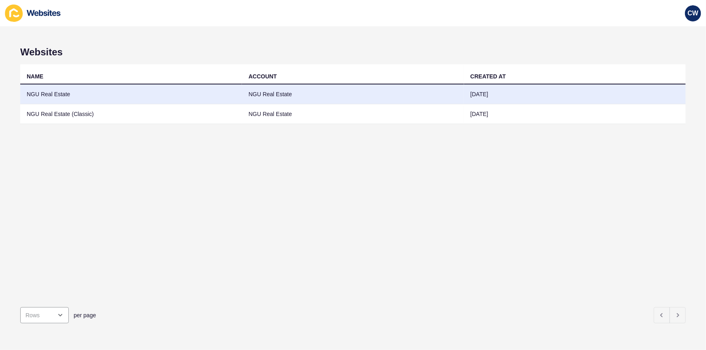  Describe the element at coordinates (131, 114) in the screenshot. I see `td: NGU Real Estate (Classic)` at that location.